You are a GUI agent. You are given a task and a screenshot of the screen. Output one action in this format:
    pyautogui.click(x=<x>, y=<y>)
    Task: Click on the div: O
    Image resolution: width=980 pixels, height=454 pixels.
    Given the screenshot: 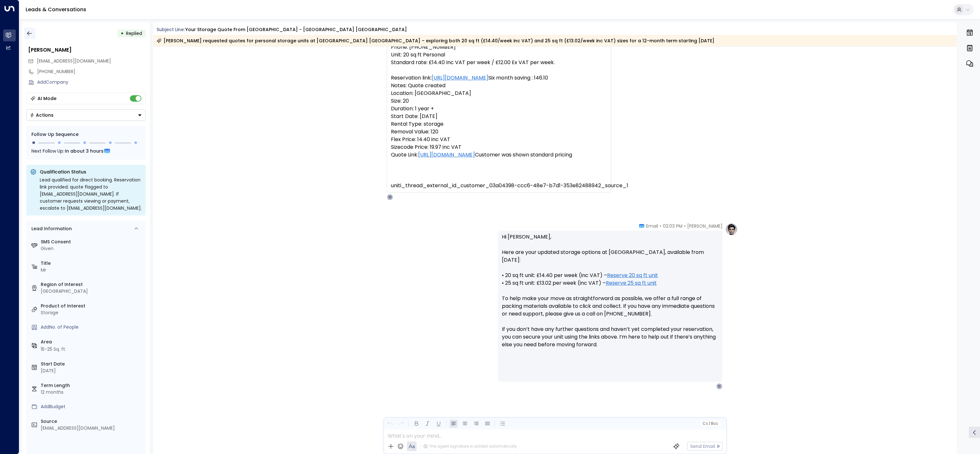 What is the action you would take?
    pyautogui.click(x=390, y=197)
    